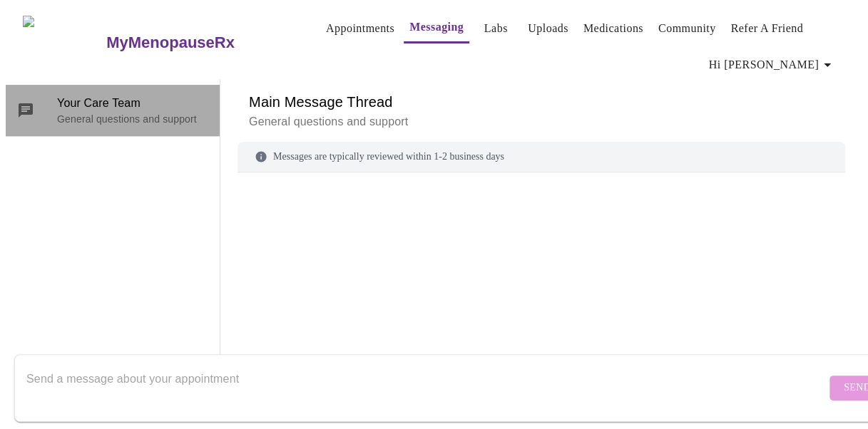  I want to click on a: Appointments, so click(360, 28).